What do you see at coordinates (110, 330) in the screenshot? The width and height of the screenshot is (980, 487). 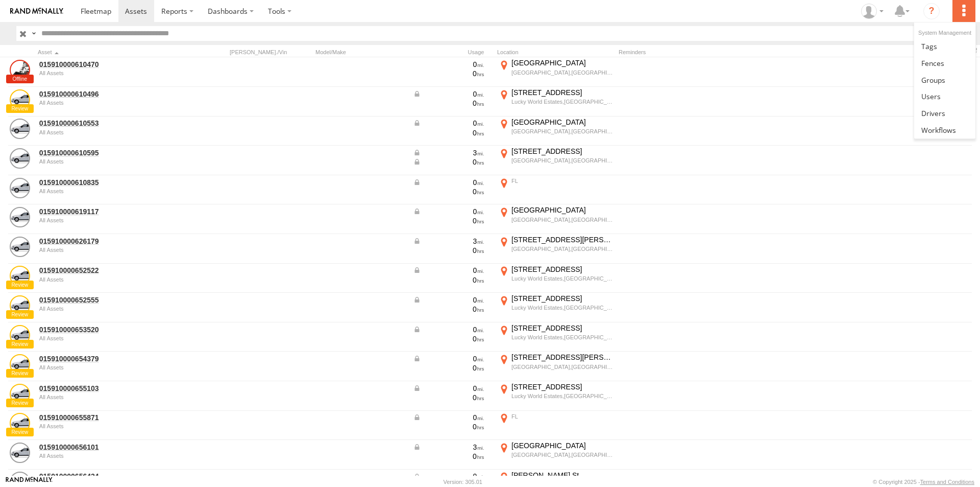 I see `a: 015910000653520` at bounding box center [110, 330].